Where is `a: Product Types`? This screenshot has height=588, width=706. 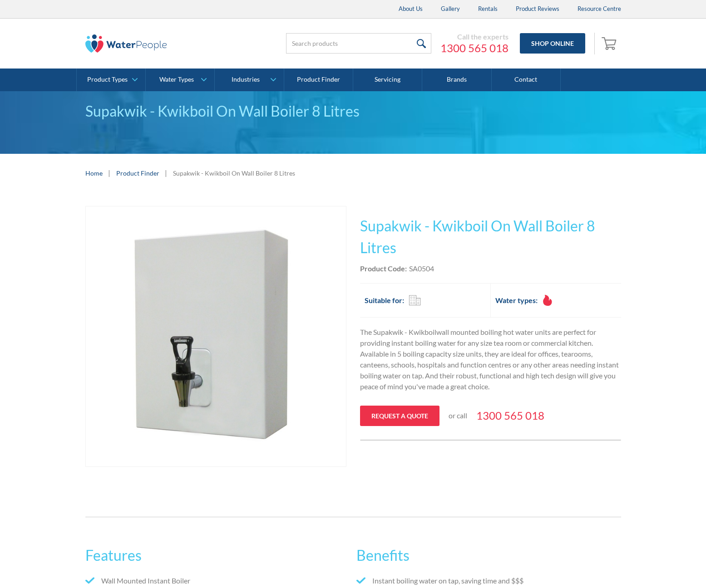
a: Product Types is located at coordinates (111, 80).